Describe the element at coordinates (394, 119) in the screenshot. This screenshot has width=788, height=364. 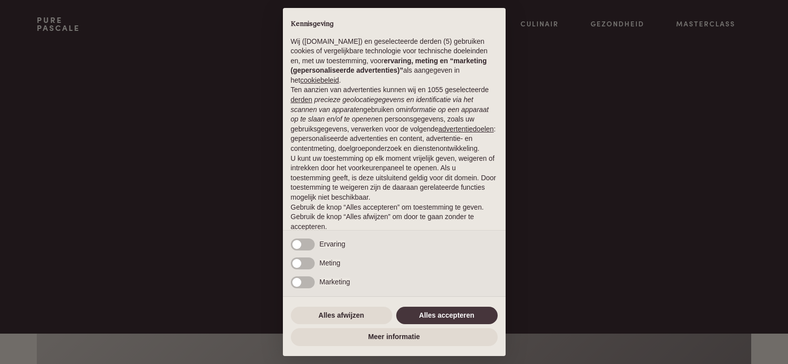
I see `p: Ten aanzien van advertenties kunnen wij en 1055 geselecteerde gebruiken om en persoonsgegevens, z...` at that location.